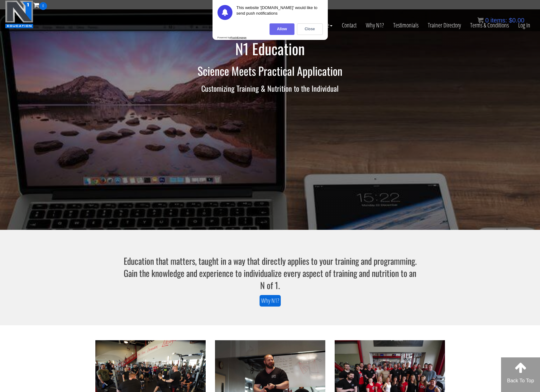  What do you see at coordinates (232, 38) in the screenshot?
I see `div: Powered by` at bounding box center [232, 38].